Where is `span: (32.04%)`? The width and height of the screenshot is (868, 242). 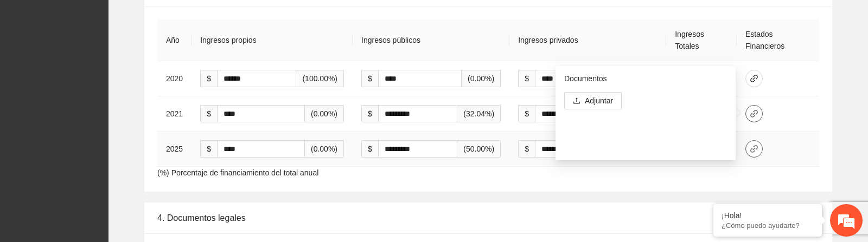
span: (32.04%) is located at coordinates (479, 114).